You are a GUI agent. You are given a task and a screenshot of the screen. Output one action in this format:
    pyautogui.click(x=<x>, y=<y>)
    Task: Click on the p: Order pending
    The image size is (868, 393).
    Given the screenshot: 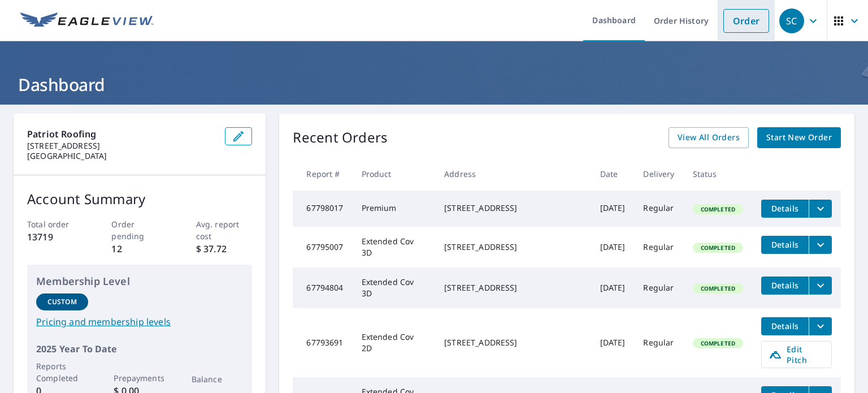 What is the action you would take?
    pyautogui.click(x=140, y=230)
    